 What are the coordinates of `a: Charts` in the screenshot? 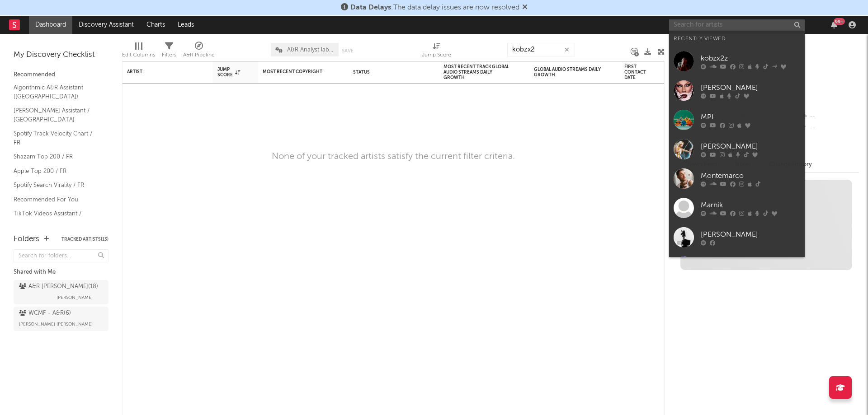 It's located at (155, 25).